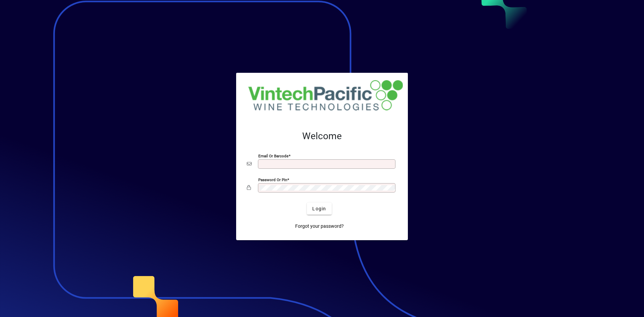  Describe the element at coordinates (320, 226) in the screenshot. I see `span: Forgot your password?` at that location.